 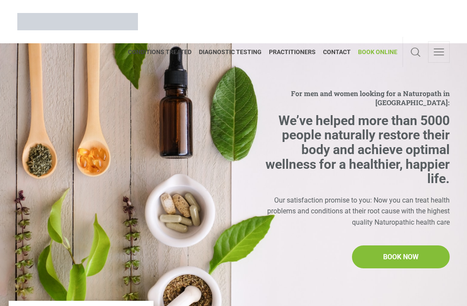 I want to click on a: CONDITIONS TREATED, so click(x=162, y=52).